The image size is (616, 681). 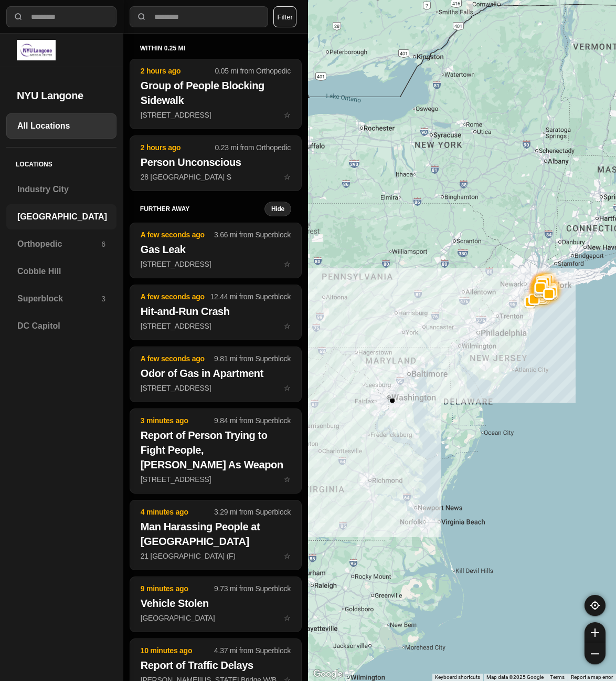 I want to click on img: Google, so click(x=328, y=674).